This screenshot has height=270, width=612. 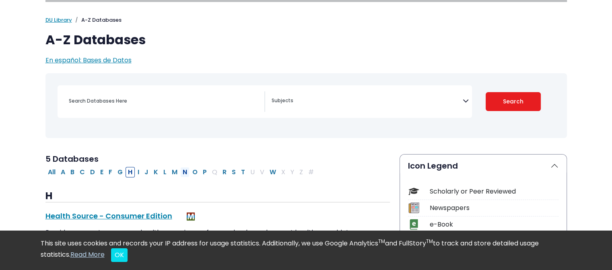 I want to click on span: En español: Bases de Datos, so click(x=88, y=60).